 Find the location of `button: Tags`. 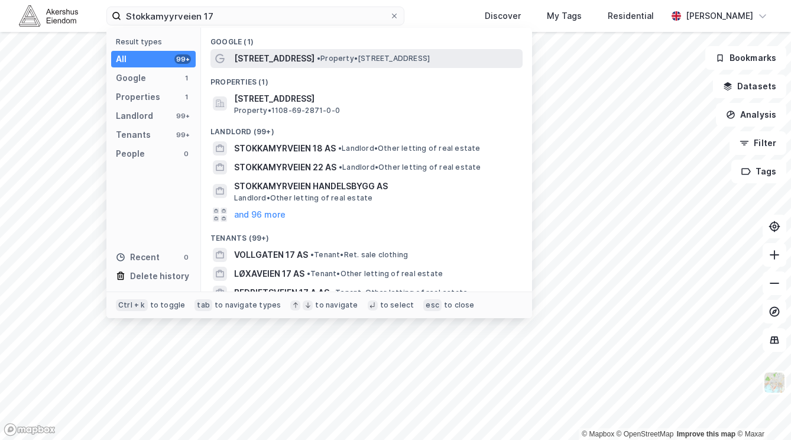

button: Tags is located at coordinates (759, 172).